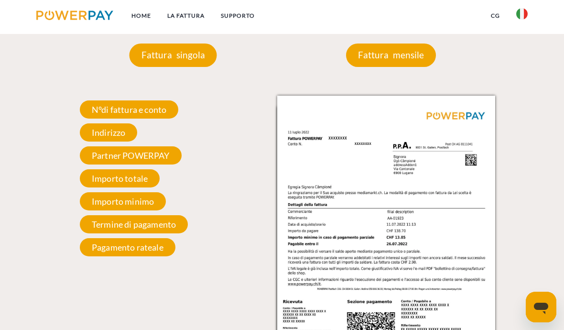 The height and width of the screenshot is (330, 564). I want to click on a: LA FATTURA, so click(186, 16).